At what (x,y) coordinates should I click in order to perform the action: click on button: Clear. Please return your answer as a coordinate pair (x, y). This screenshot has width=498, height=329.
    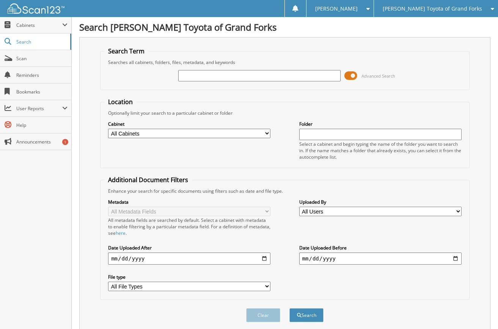
    Looking at the image, I should click on (263, 315).